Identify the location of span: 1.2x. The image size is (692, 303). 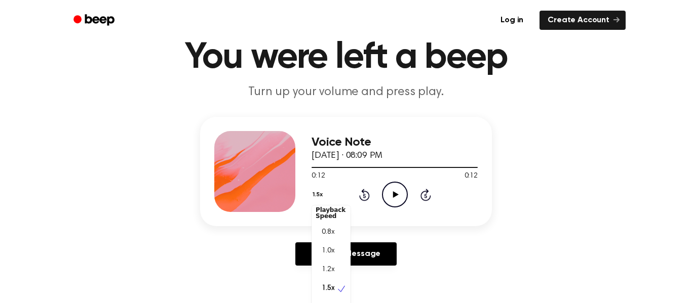
(328, 270).